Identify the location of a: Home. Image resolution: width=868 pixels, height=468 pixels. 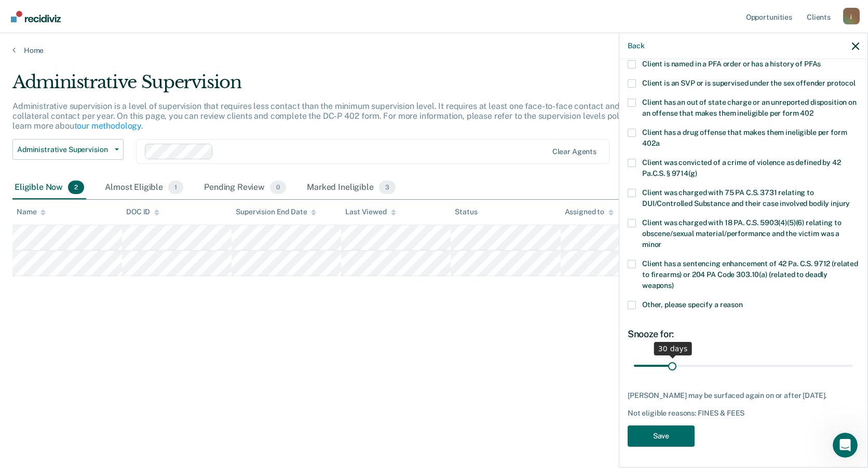
(434, 50).